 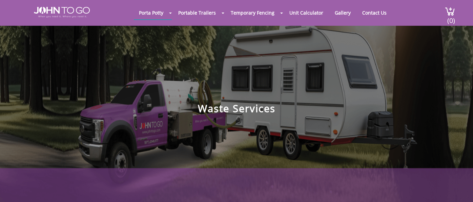 What do you see at coordinates (459, 188) in the screenshot?
I see `button: Live Chat` at bounding box center [459, 188].